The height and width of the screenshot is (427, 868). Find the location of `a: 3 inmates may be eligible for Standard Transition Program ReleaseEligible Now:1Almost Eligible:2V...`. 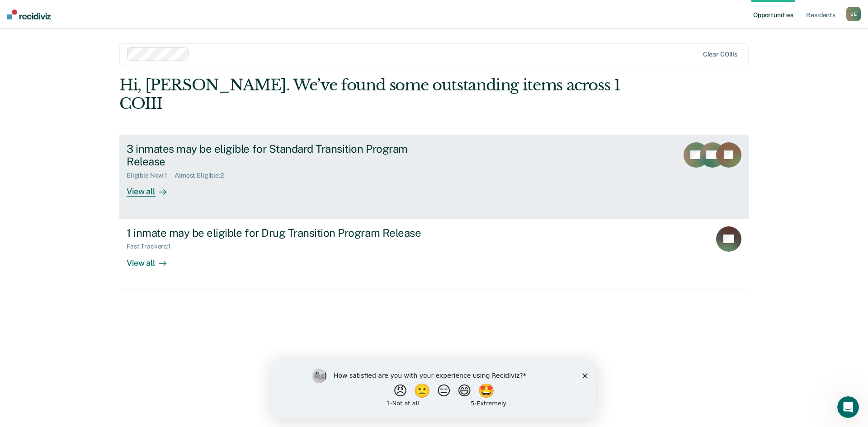

a: 3 inmates may be eligible for Standard Transition Program ReleaseEligible Now:1Almost Eligible:2V... is located at coordinates (434, 177).